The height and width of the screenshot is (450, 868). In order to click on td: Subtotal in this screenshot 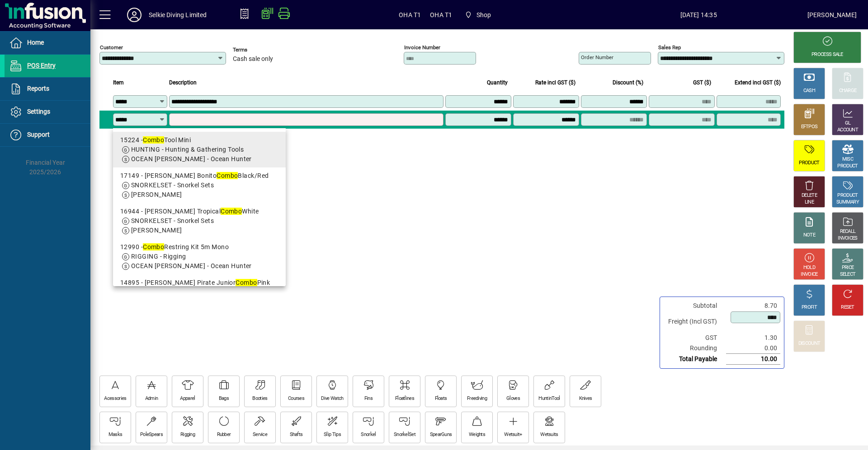, I will do `click(695, 306)`.